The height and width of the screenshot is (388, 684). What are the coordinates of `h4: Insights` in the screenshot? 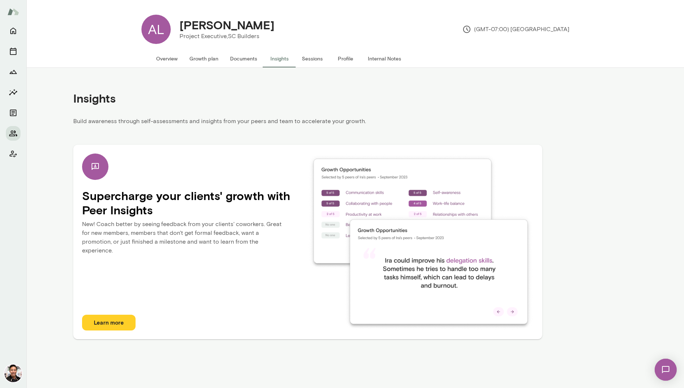 It's located at (95, 98).